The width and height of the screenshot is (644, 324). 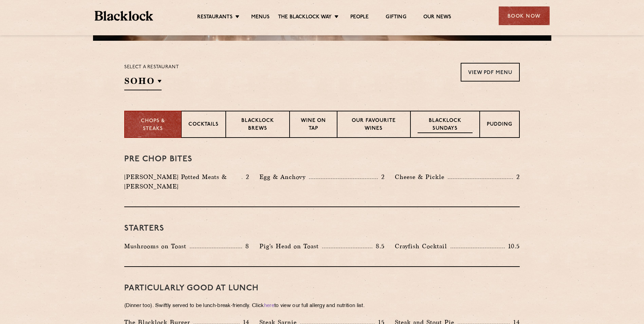 What do you see at coordinates (291, 246) in the screenshot?
I see `p: Pig's Head on Toast` at bounding box center [291, 246].